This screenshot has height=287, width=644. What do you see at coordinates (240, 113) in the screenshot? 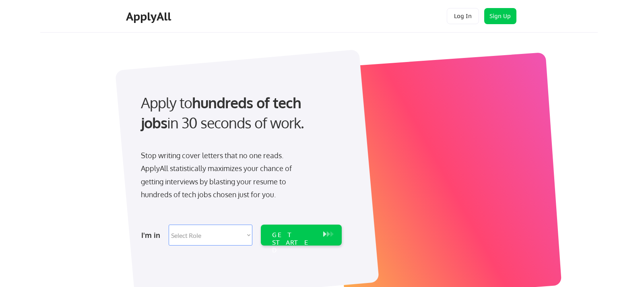
I see `div: Apply to in 30 seconds of work.` at bounding box center [240, 113].